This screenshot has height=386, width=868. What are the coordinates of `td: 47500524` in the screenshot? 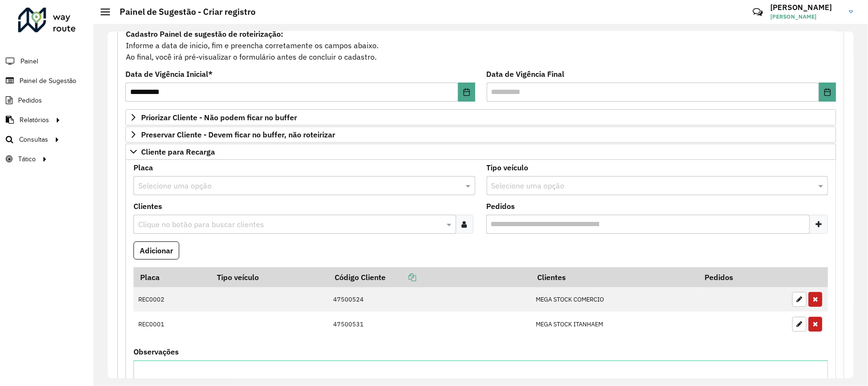 It's located at (430, 300).